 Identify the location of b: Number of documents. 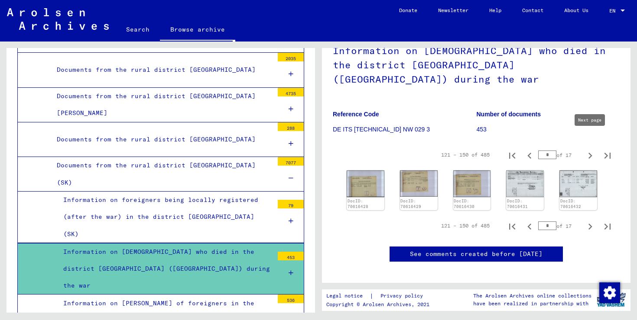
(508, 114).